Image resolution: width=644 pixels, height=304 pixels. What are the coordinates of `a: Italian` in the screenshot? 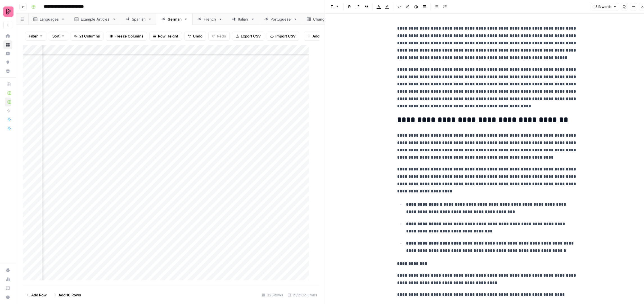 It's located at (243, 19).